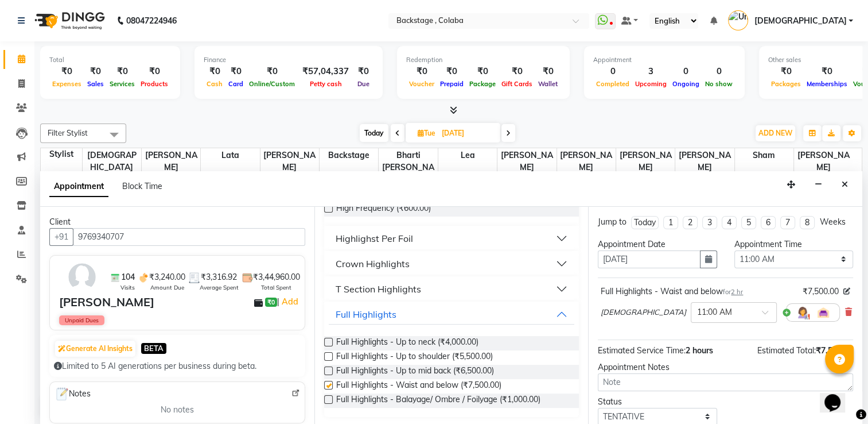 This screenshot has width=868, height=424. What do you see at coordinates (775, 132) in the screenshot?
I see `span: ADD NEW` at bounding box center [775, 132].